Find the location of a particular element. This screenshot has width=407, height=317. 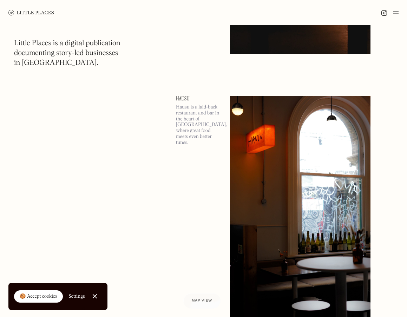

a: Map view is located at coordinates (202, 301).